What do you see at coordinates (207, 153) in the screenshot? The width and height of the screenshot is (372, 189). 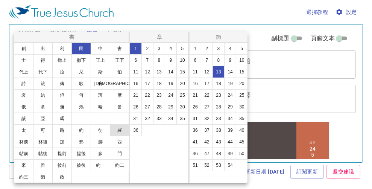 I see `button: 47` at bounding box center [207, 153].